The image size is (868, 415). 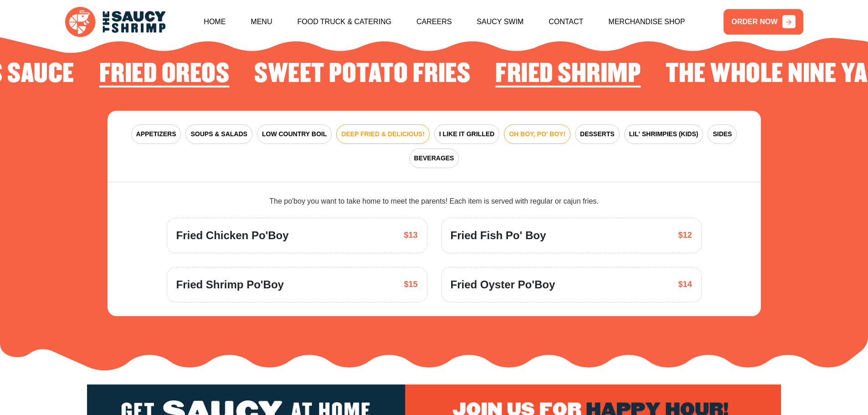 What do you see at coordinates (646, 22) in the screenshot?
I see `a: Merchandise Shop` at bounding box center [646, 22].